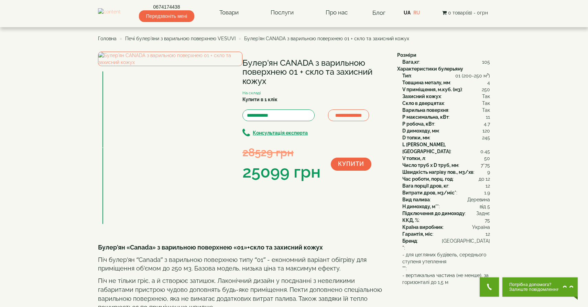 The image size is (588, 307). What do you see at coordinates (429, 193) in the screenshot?
I see `b: Витрати дров, м3/міс*` at bounding box center [429, 193].